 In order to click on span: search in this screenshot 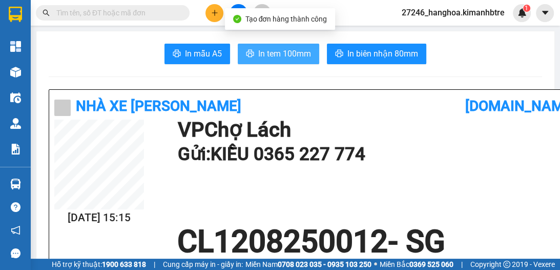, I will do `click(46, 13)`.